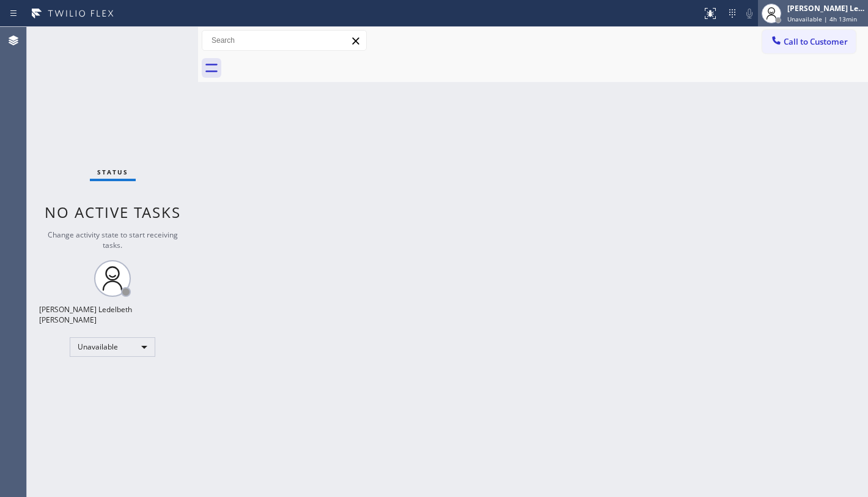  I want to click on span: Call to Customer, so click(816, 41).